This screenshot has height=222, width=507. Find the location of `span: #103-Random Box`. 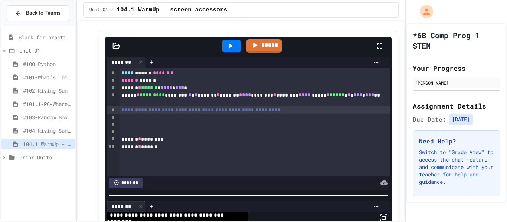

span: #103-Random Box is located at coordinates (47, 117).